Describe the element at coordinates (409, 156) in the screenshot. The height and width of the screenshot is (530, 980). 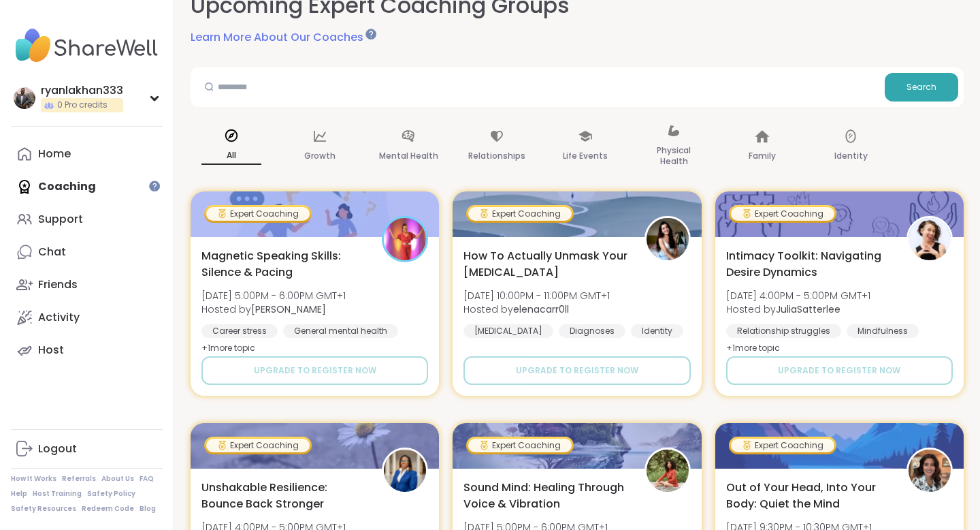
I see `p: Mental Health` at that location.